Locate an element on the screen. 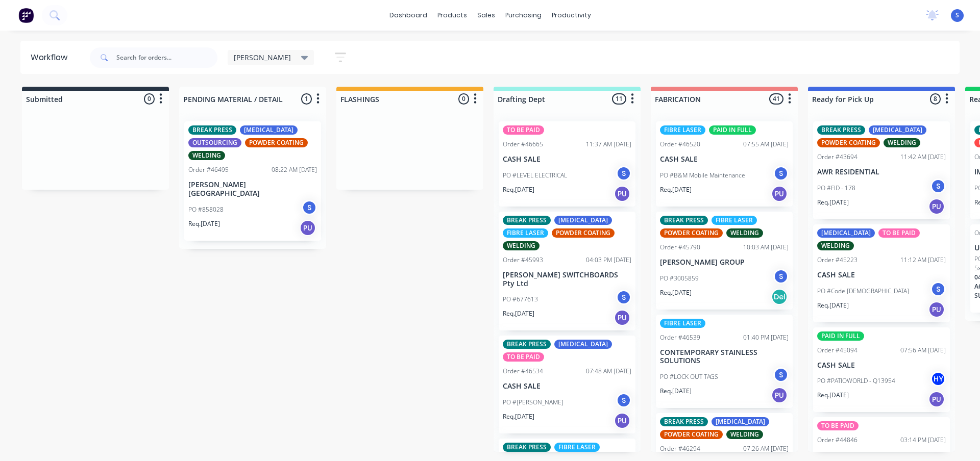  div: Order #46520 is located at coordinates (680, 144).